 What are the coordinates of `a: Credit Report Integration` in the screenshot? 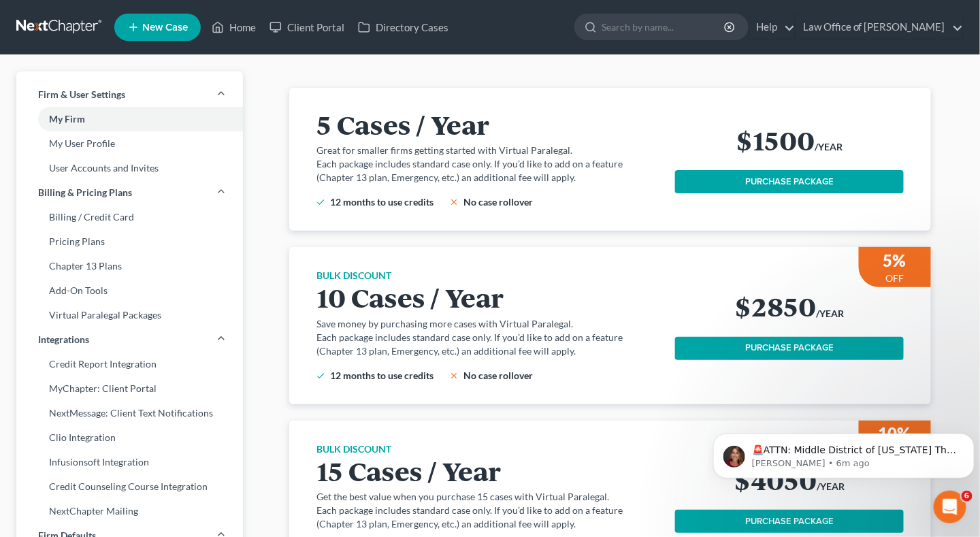 It's located at (129, 364).